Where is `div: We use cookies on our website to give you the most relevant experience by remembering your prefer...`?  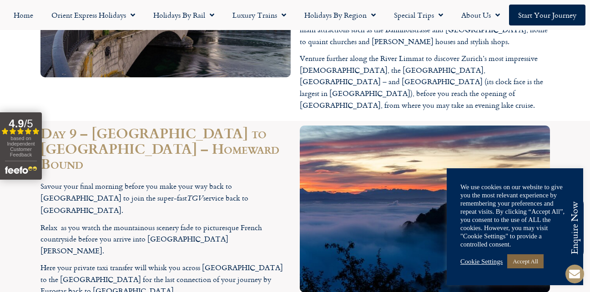
div: We use cookies on our website to give you the most relevant experience by remembering your prefer... is located at coordinates (515, 216).